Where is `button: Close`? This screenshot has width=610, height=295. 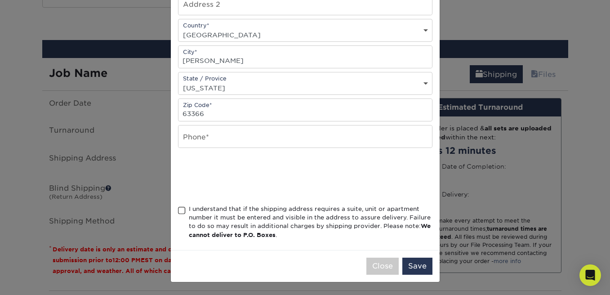
button: Close is located at coordinates (383, 266).